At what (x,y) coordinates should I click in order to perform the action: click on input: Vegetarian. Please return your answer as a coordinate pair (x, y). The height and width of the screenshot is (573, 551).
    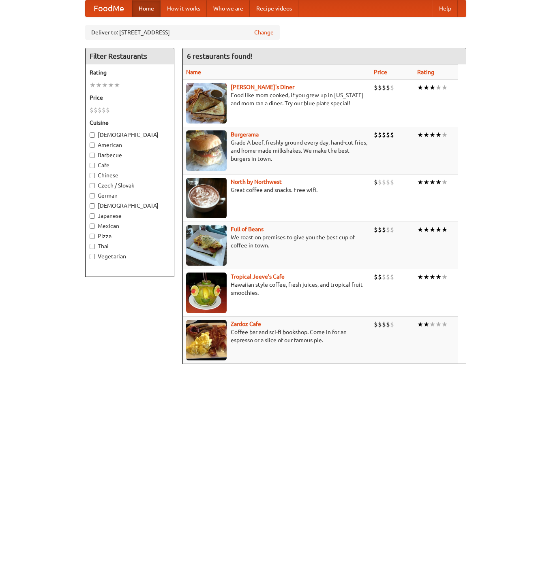
    Looking at the image, I should click on (92, 257).